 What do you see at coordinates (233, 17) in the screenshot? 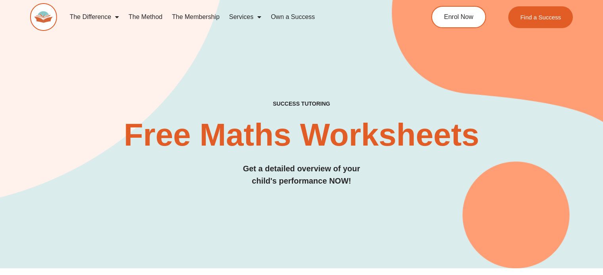
I see `nav: Menu` at bounding box center [233, 17].